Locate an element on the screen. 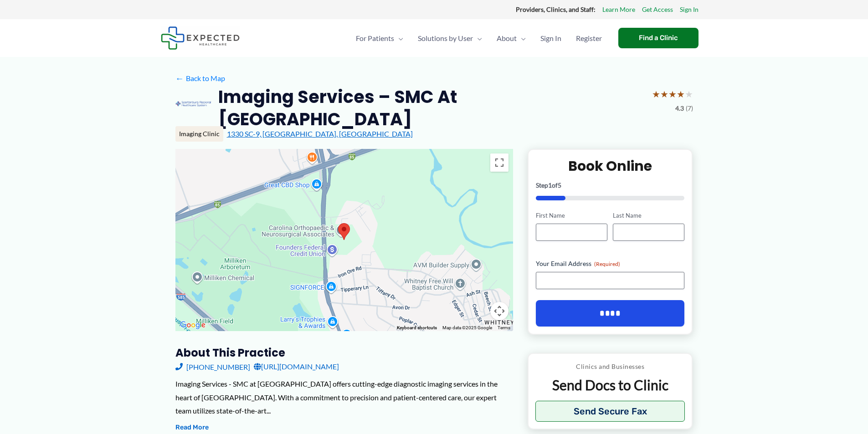 This screenshot has width=868, height=434. span: (Required) is located at coordinates (607, 264).